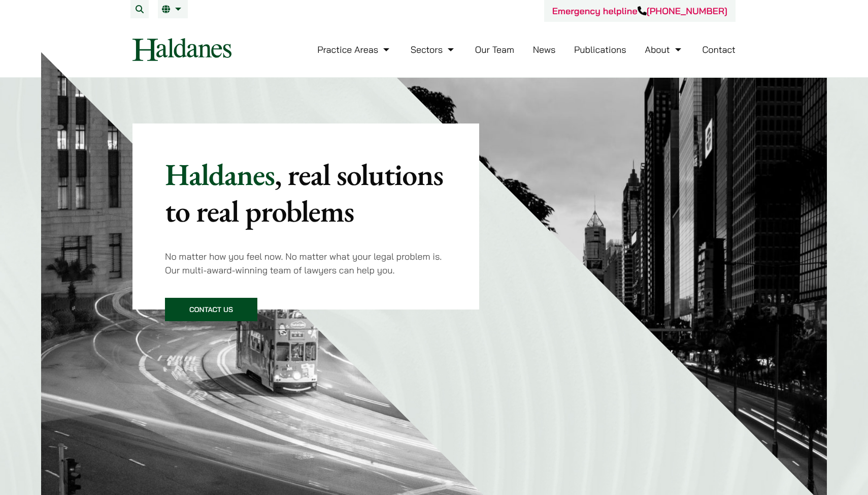  Describe the element at coordinates (305, 192) in the screenshot. I see `p: Haldanes` at that location.